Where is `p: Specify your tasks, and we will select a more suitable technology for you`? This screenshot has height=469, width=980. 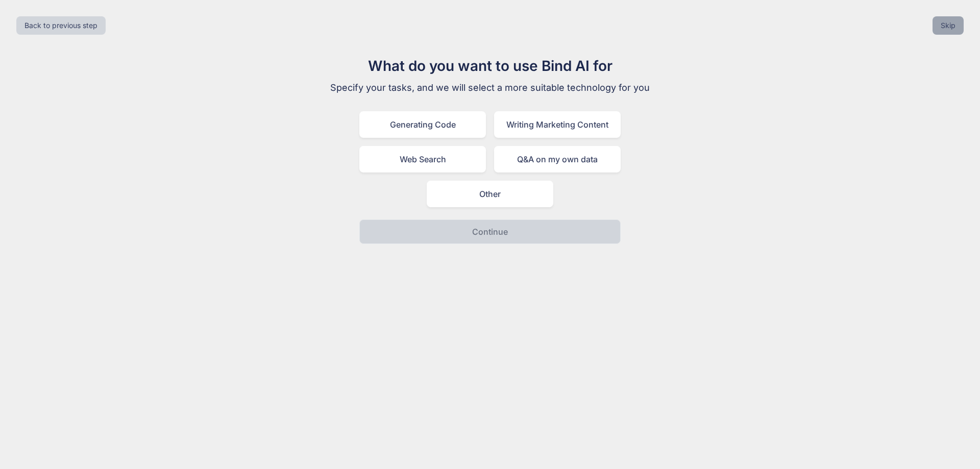 p: Specify your tasks, and we will select a more suitable technology for you is located at coordinates (490, 88).